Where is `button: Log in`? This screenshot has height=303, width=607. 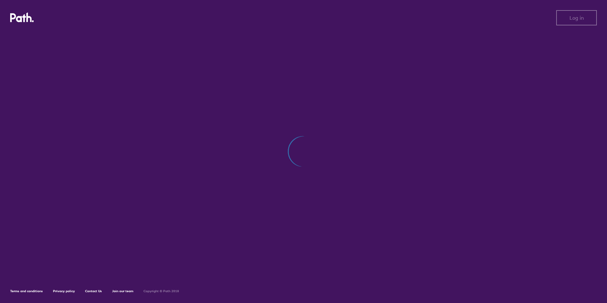 button: Log in is located at coordinates (576, 18).